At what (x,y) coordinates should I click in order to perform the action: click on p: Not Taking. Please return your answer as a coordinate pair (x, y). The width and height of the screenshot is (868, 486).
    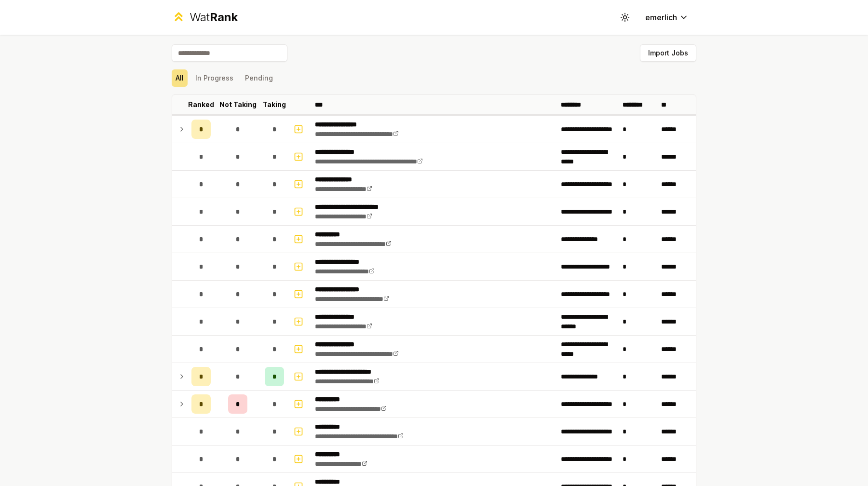
    Looking at the image, I should click on (238, 105).